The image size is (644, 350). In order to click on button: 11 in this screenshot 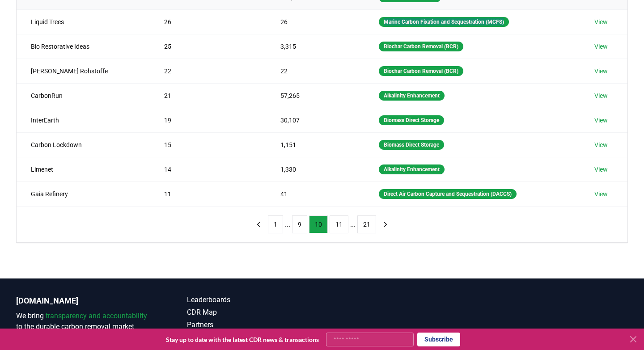, I will do `click(339, 225)`.